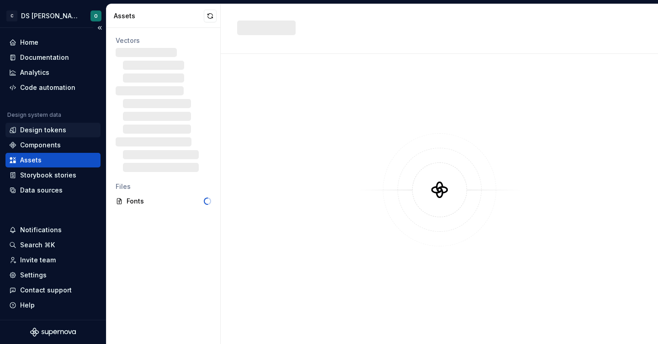 The height and width of the screenshot is (344, 658). Describe the element at coordinates (96, 16) in the screenshot. I see `div: O` at that location.